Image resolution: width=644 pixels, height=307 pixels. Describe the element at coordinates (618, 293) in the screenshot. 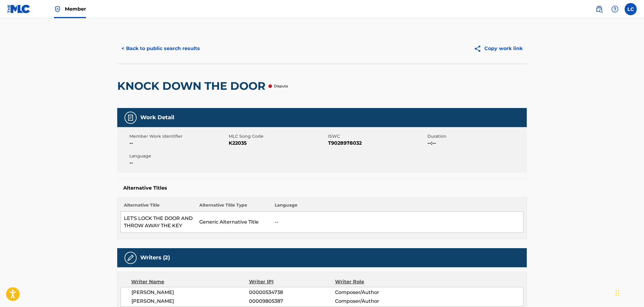

I see `div: Drag` at that location.